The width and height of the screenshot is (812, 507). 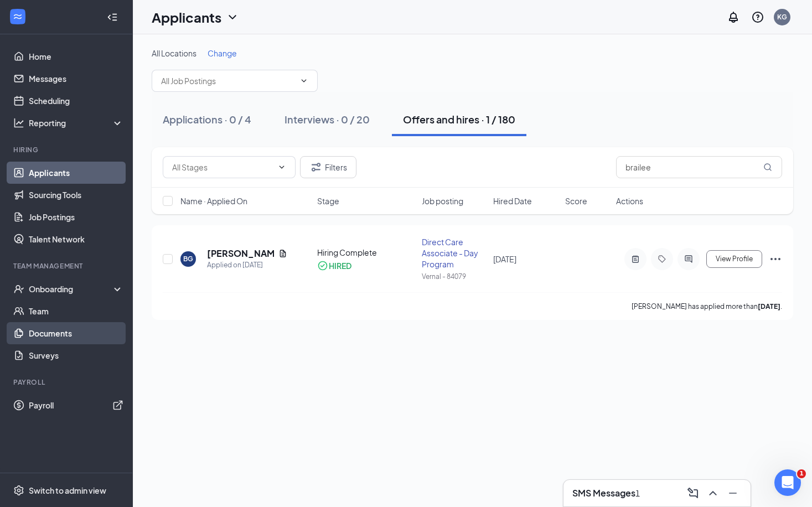 I want to click on a: Team, so click(x=76, y=311).